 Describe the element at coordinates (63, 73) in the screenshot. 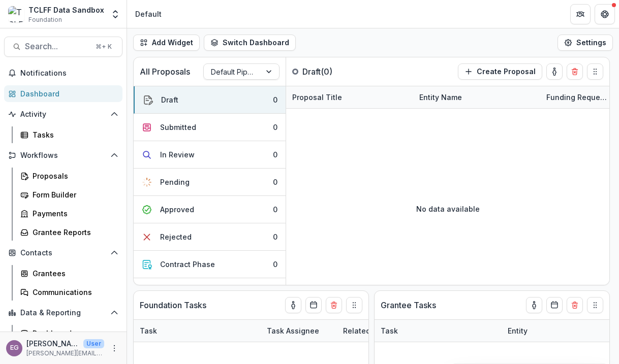

I see `button: Notifications` at that location.